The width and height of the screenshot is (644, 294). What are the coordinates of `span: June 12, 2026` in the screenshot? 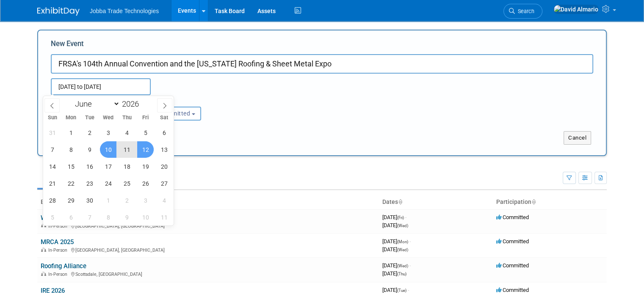 It's located at (145, 149).